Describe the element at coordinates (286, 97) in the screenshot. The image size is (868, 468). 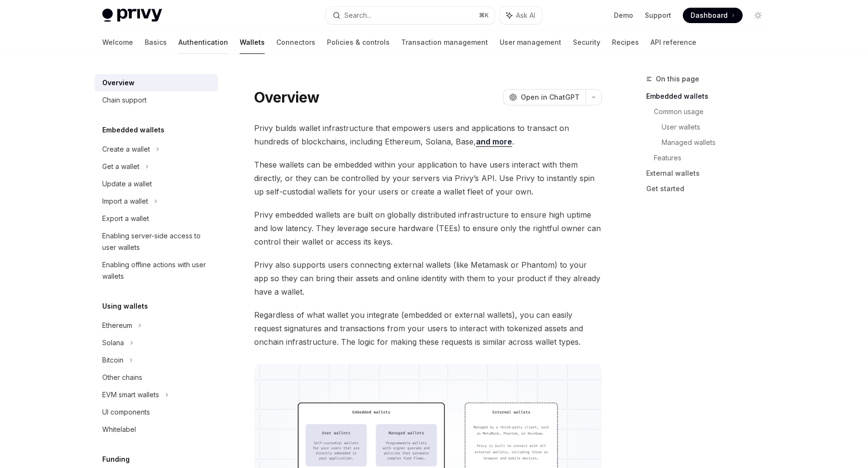
I see `h1: Overview` at that location.